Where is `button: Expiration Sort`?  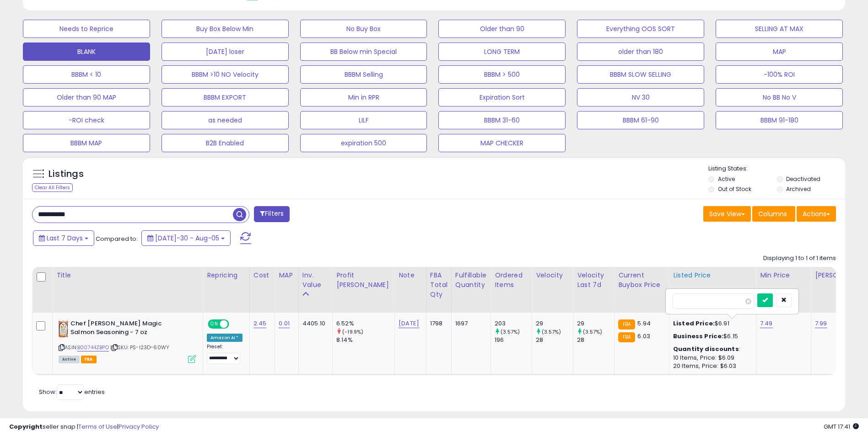 button: Expiration Sort is located at coordinates (502, 98).